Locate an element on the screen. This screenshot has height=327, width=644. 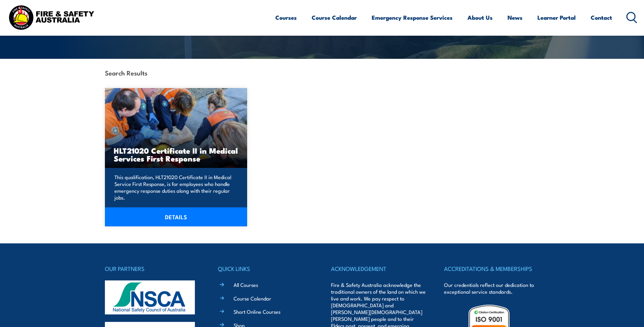
a: News is located at coordinates (515, 17).